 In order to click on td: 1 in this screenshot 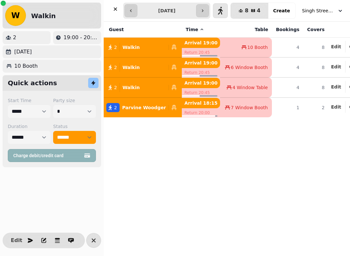, I will do `click(287, 107)`.